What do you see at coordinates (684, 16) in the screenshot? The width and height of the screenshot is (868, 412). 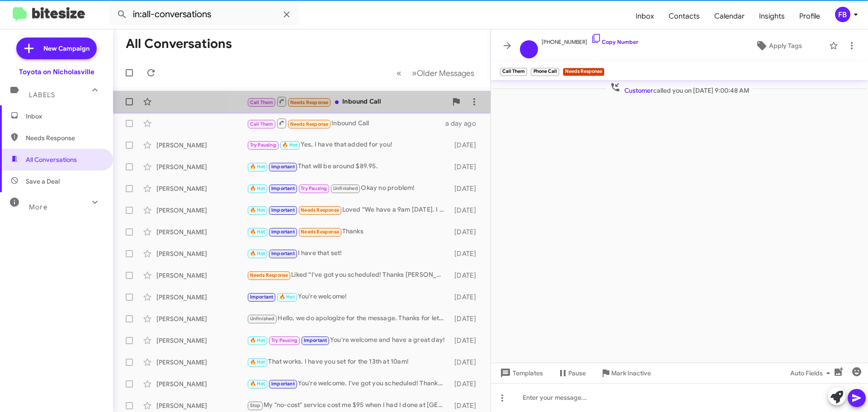 I see `span: Contacts` at bounding box center [684, 16].